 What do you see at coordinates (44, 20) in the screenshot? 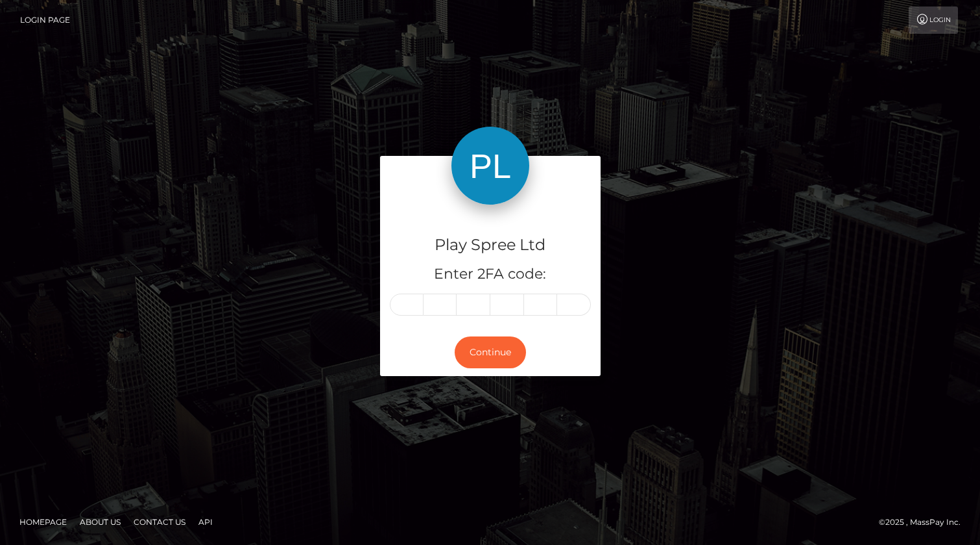
I see `a: Login Page` at bounding box center [44, 20].